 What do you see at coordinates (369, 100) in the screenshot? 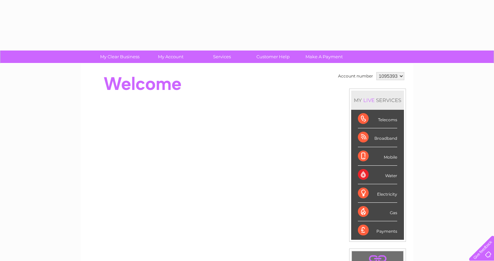
I see `div: LIVE` at bounding box center [369, 100].